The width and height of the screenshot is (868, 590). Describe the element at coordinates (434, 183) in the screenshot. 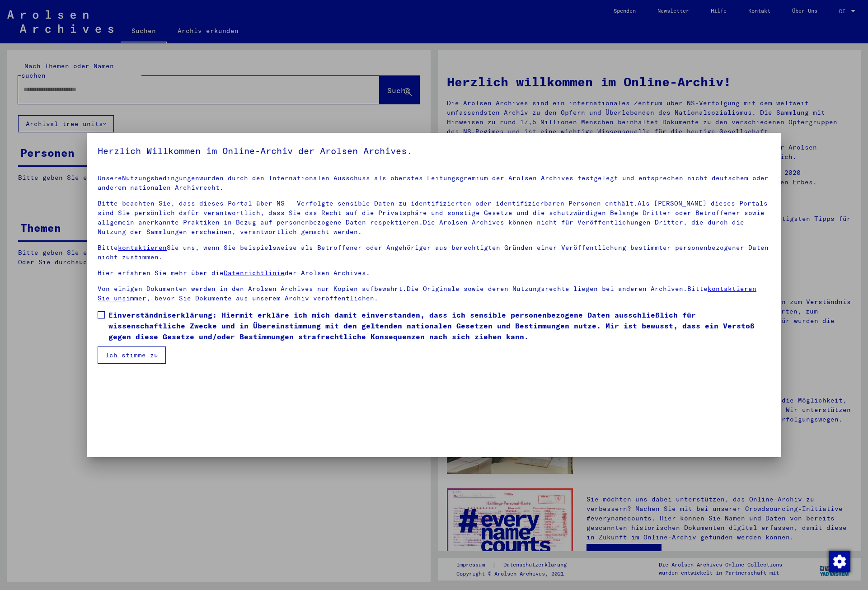

I see `p: Unsere wurden durch den Internationalen Ausschuss als oberstes Leitungsgremium der Arolsen Archiv...` at that location.